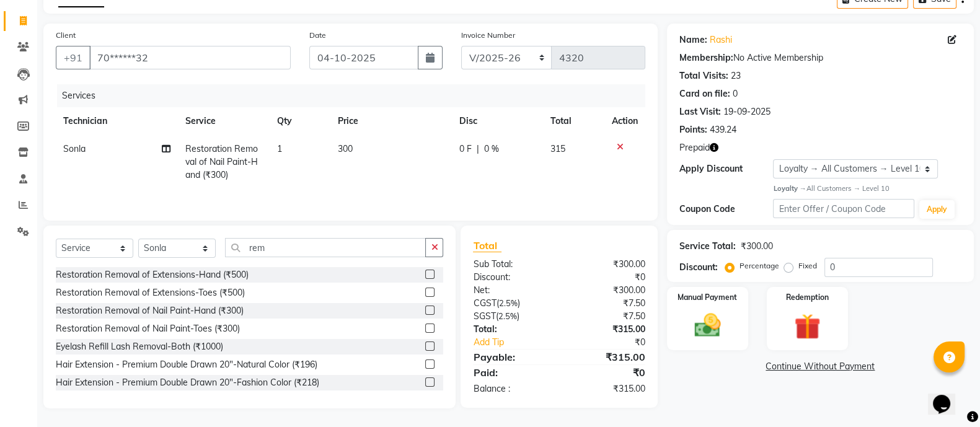  I want to click on label: Redemption, so click(807, 298).